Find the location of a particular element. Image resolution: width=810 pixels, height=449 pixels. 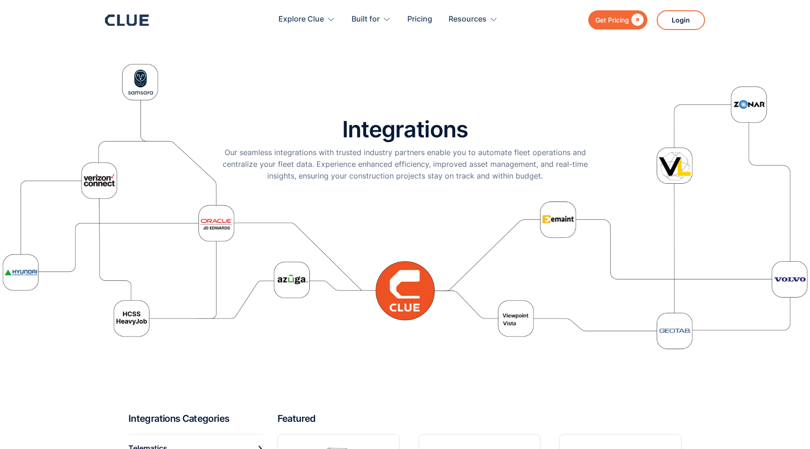

p: Our seamless integrations with trusted industry partners enable you to automate fleet operations ... is located at coordinates (405, 165).